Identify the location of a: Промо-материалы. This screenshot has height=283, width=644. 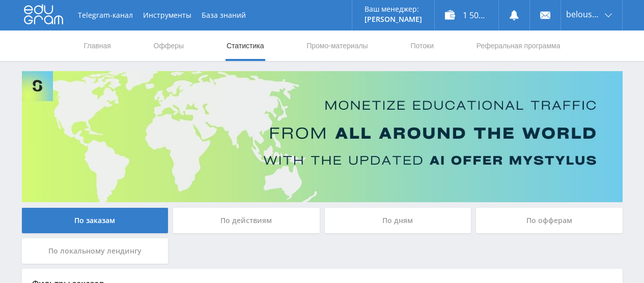
(337, 46).